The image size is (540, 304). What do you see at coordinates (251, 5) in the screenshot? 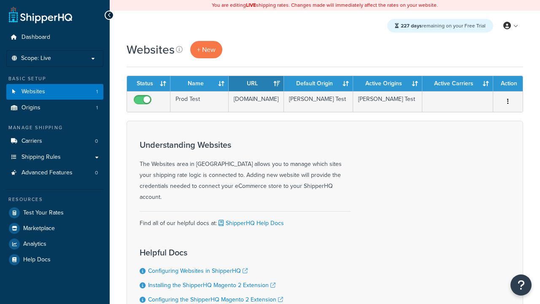
I see `b: LIVE` at bounding box center [251, 5].